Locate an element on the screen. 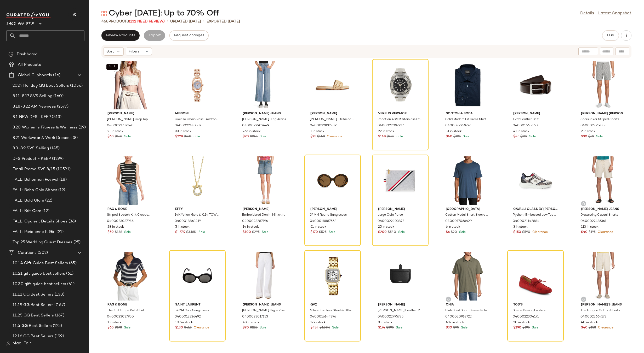 Image resolution: width=644 pixels, height=353 pixels. span: 33 in stock is located at coordinates (183, 132).